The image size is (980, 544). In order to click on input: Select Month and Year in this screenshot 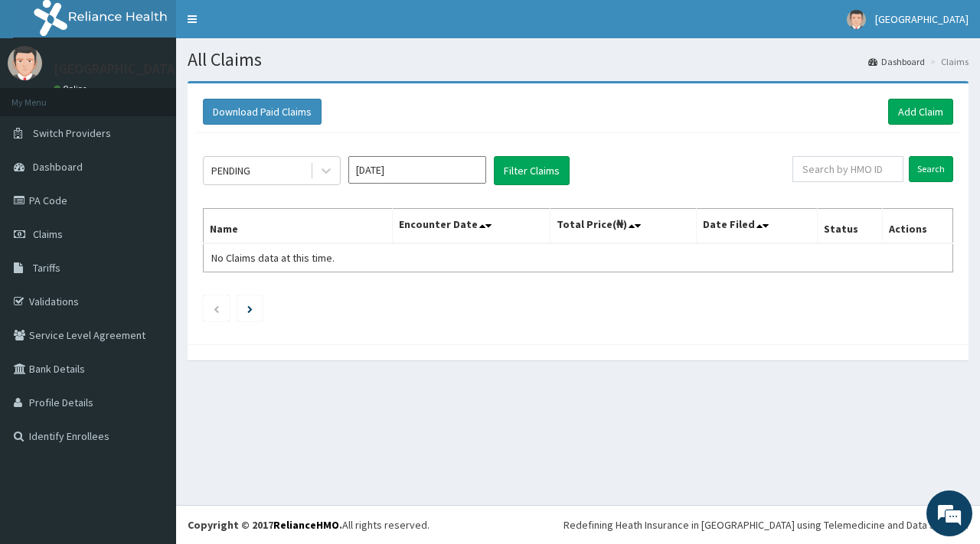, I will do `click(418, 170)`.